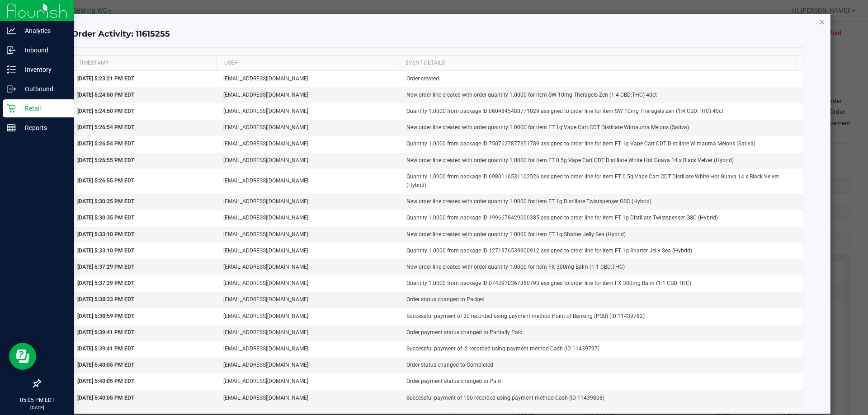 Image resolution: width=868 pixels, height=415 pixels. I want to click on td: Order created, so click(602, 79).